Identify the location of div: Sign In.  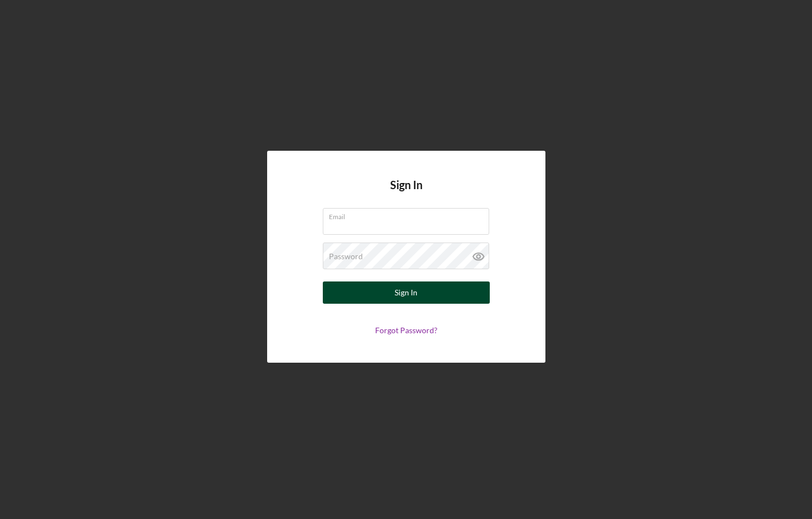
(406, 293).